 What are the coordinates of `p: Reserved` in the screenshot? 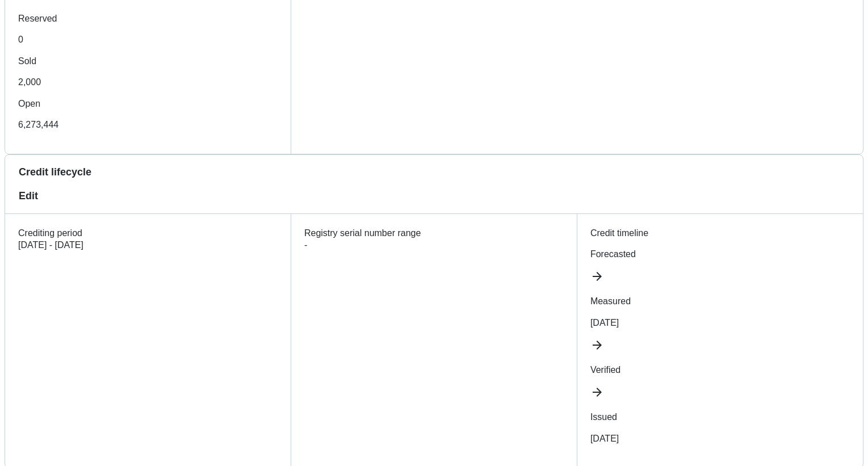 It's located at (147, 18).